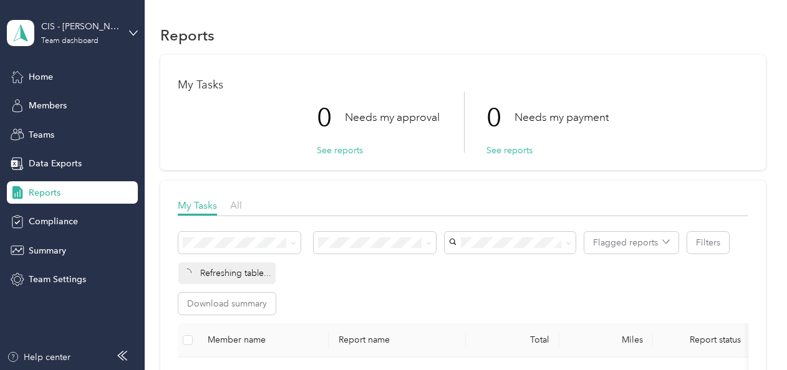  I want to click on span: Report status, so click(715, 340).